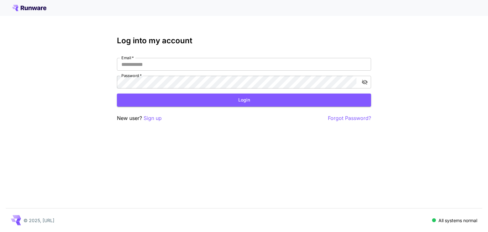 This screenshot has width=488, height=232. I want to click on p: All systems normal, so click(458, 220).